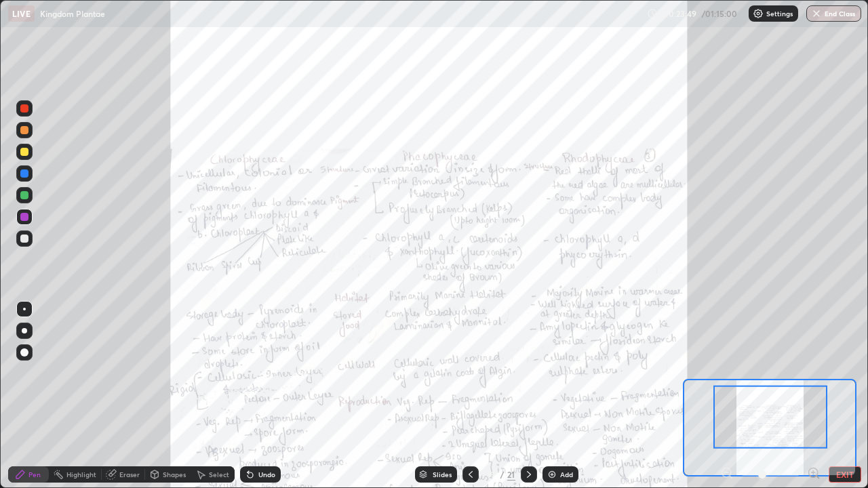 The width and height of the screenshot is (868, 488). Describe the element at coordinates (174, 474) in the screenshot. I see `div: Shapes` at that location.